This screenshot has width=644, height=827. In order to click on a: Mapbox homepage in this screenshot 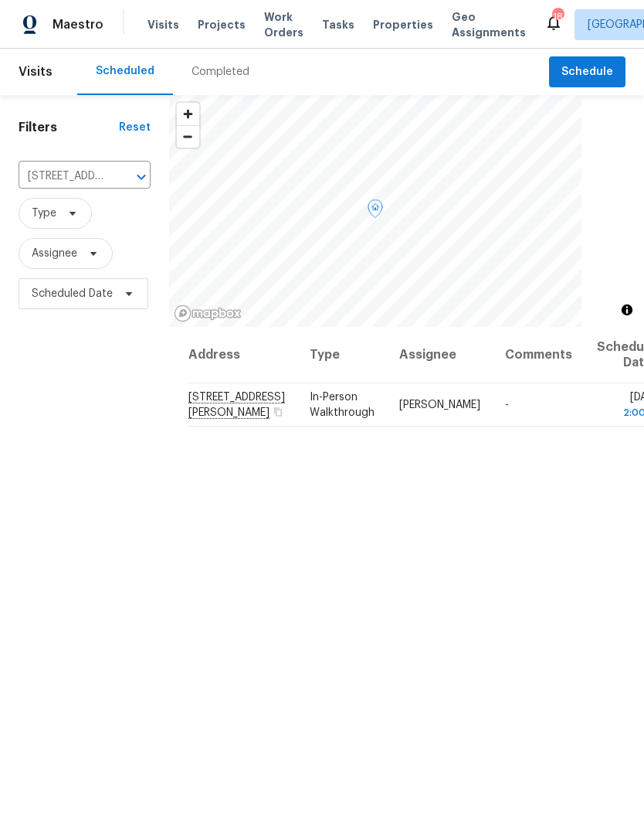, I will do `click(208, 313)`.